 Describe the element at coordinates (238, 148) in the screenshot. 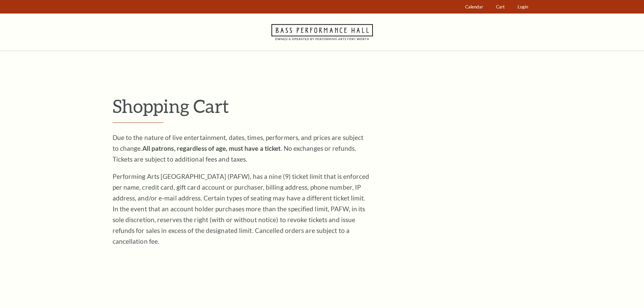

I see `span: Due to the nature of live entertainment, dates, times, performers, and prices are subject to chan...` at that location.